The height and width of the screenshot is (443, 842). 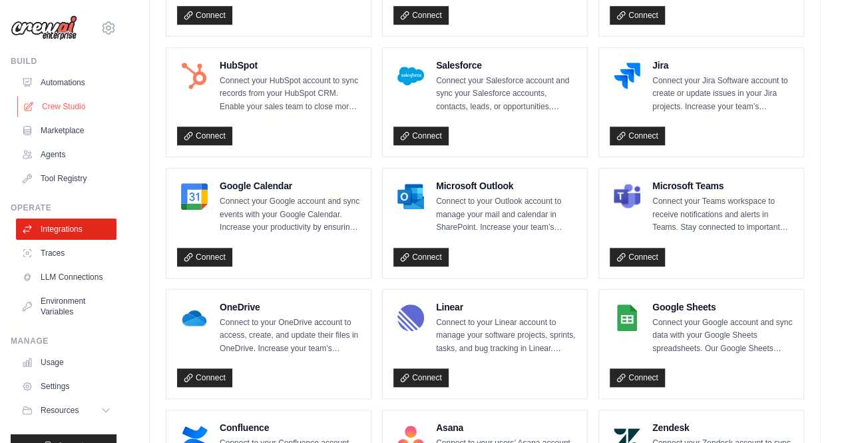 I want to click on button: Resources, so click(x=66, y=410).